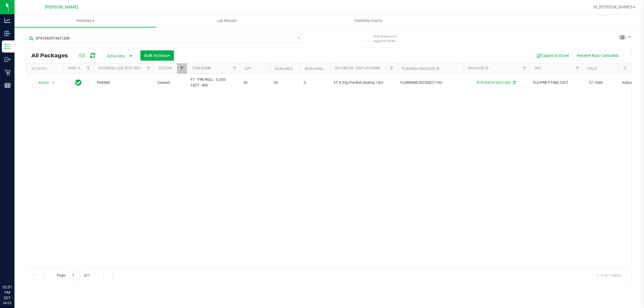 Image resolution: width=644 pixels, height=308 pixels. Describe the element at coordinates (73, 275) in the screenshot. I see `span: Page of 1` at that location.